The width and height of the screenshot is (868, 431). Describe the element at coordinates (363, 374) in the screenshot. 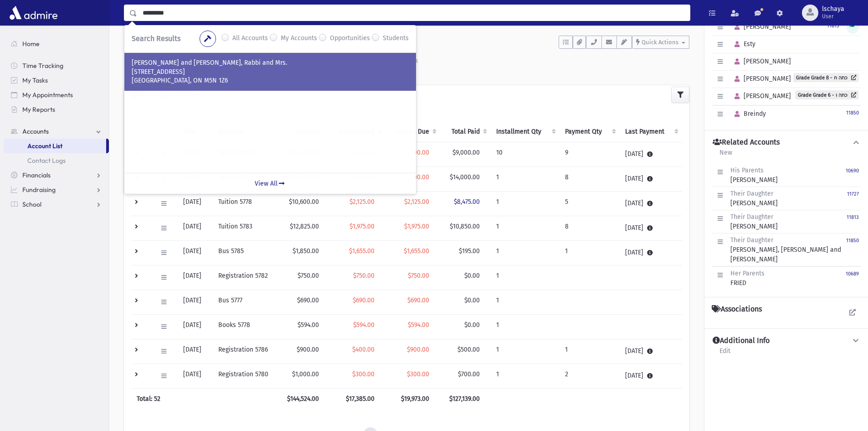

I see `span: $300.00` at that location.